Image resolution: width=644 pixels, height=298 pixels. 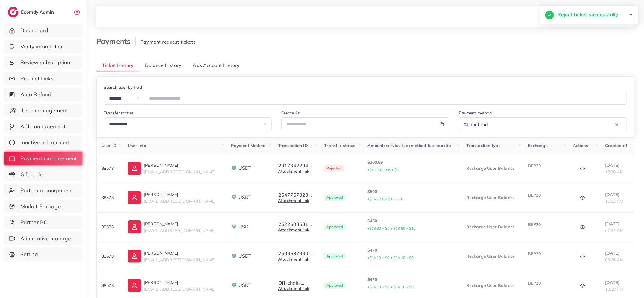 What do you see at coordinates (475, 113) in the screenshot?
I see `label: Payment method` at bounding box center [475, 113].